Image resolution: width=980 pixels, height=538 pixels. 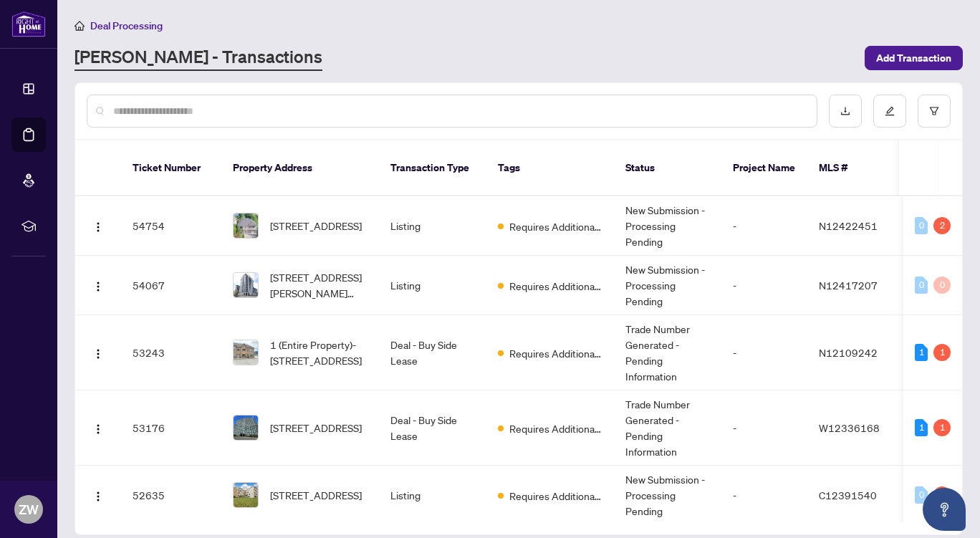 What do you see at coordinates (171, 353) in the screenshot?
I see `td: 53243` at bounding box center [171, 353].